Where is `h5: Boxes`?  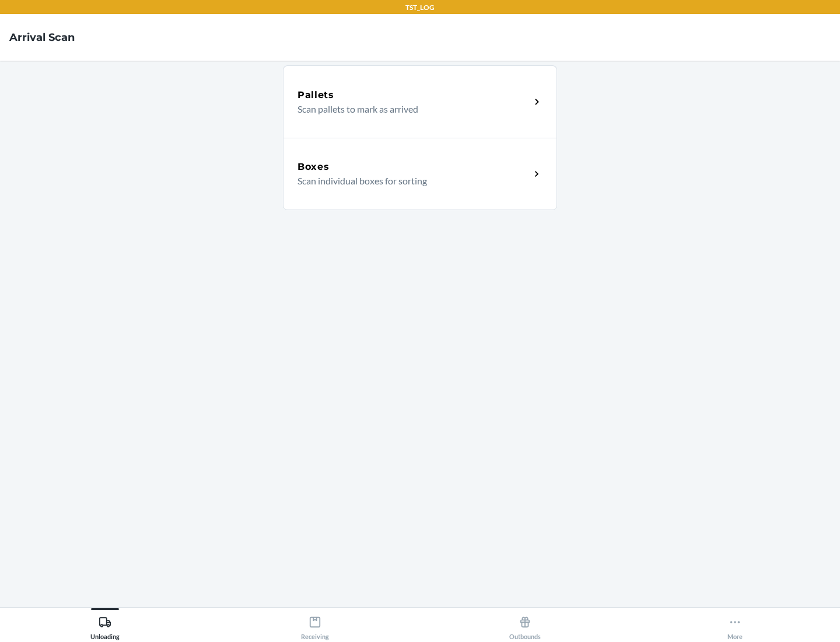 h5: Boxes is located at coordinates (313, 167).